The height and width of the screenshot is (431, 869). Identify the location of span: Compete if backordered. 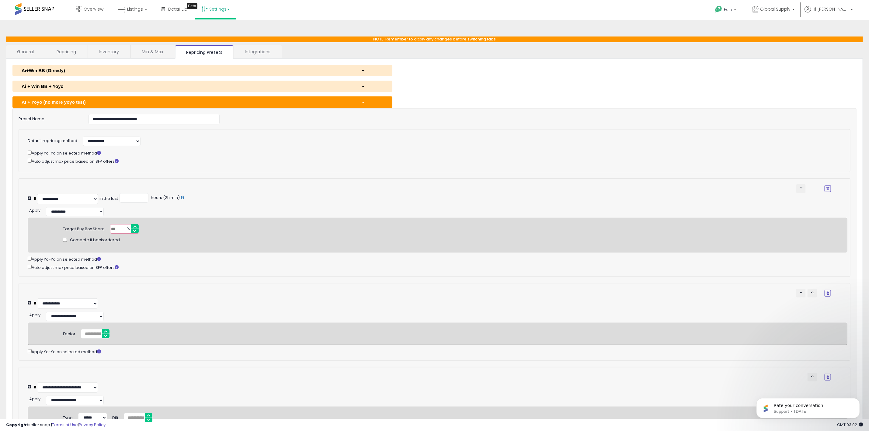
(95, 240).